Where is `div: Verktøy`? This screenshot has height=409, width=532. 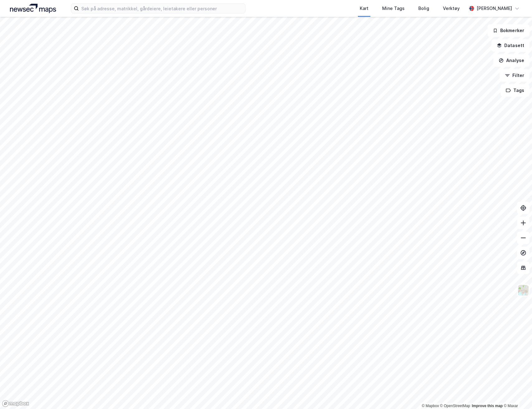 div: Verktøy is located at coordinates (451, 9).